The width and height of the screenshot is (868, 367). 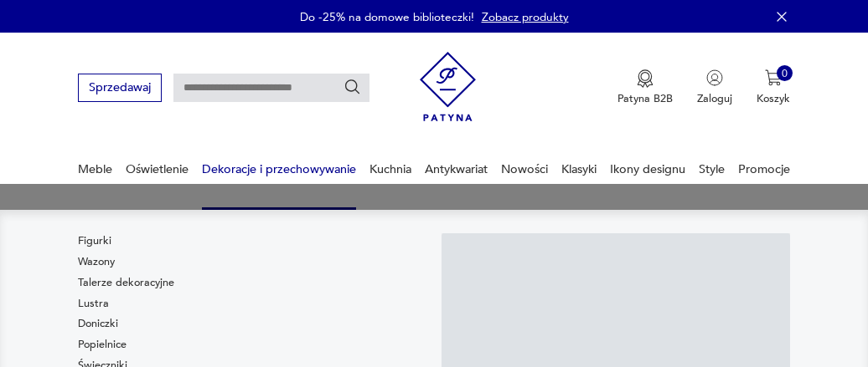 What do you see at coordinates (785, 73) in the screenshot?
I see `div: 0` at bounding box center [785, 73].